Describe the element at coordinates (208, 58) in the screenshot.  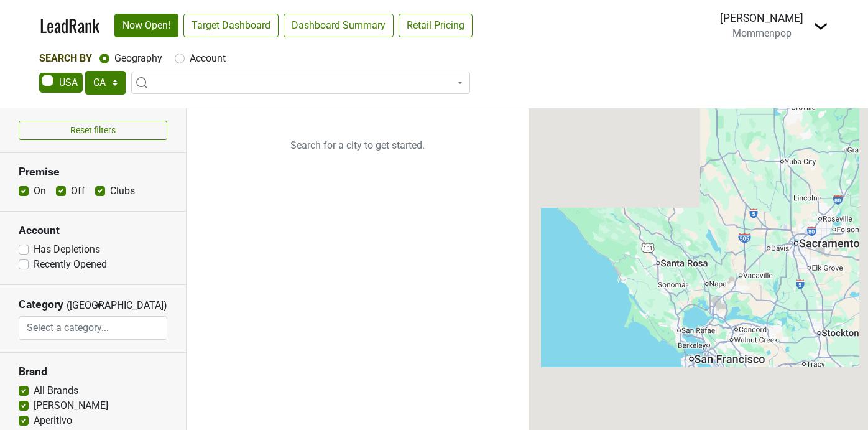
I see `label: Account` at that location.